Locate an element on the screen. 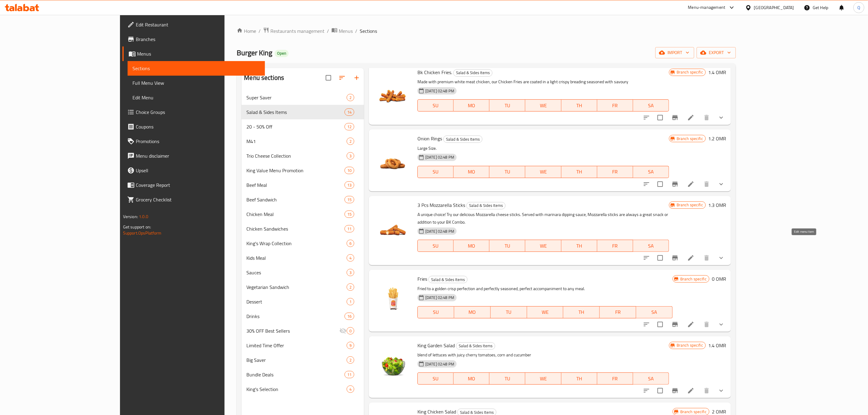 The image size is (868, 415). span: Edit Menu is located at coordinates (196, 97).